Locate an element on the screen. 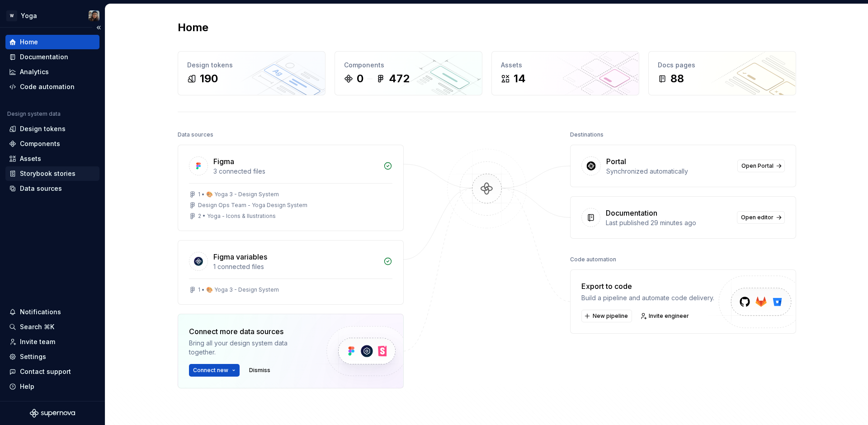  div: Analytics is located at coordinates (34, 72).